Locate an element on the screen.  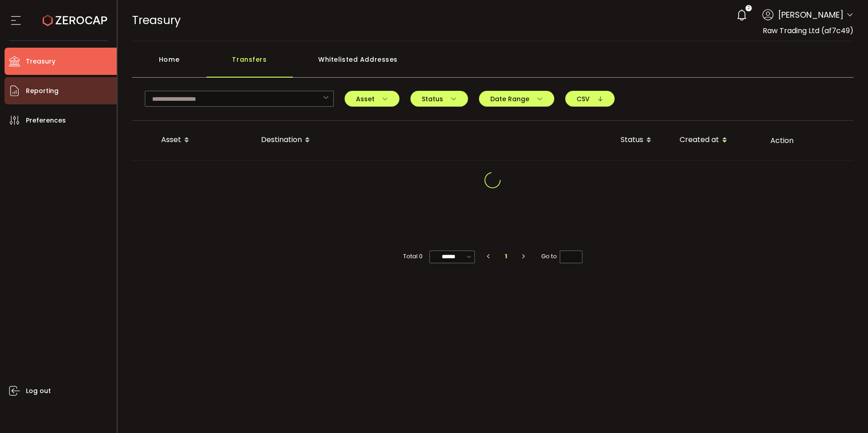
span: Reporting is located at coordinates (43, 91).